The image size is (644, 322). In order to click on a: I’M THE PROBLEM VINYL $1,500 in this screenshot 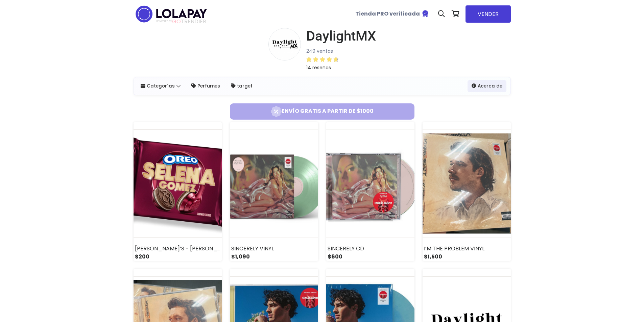, I will do `click(467, 192)`.